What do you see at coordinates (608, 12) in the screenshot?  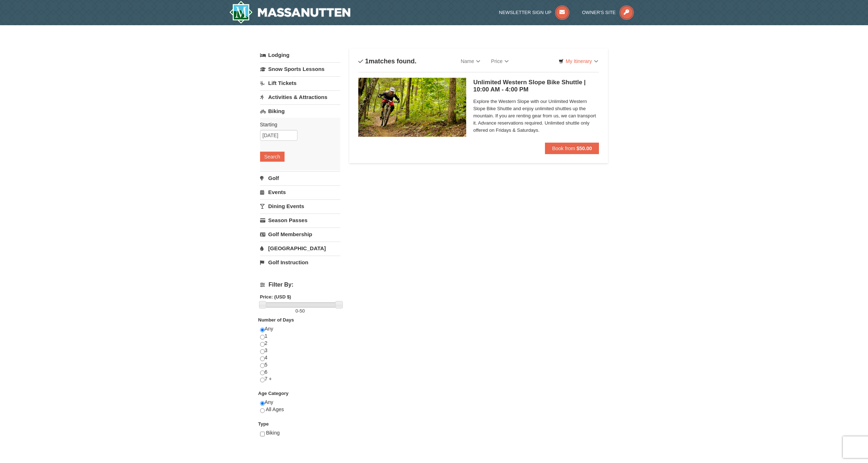 I see `a: Owner's Site` at bounding box center [608, 12].